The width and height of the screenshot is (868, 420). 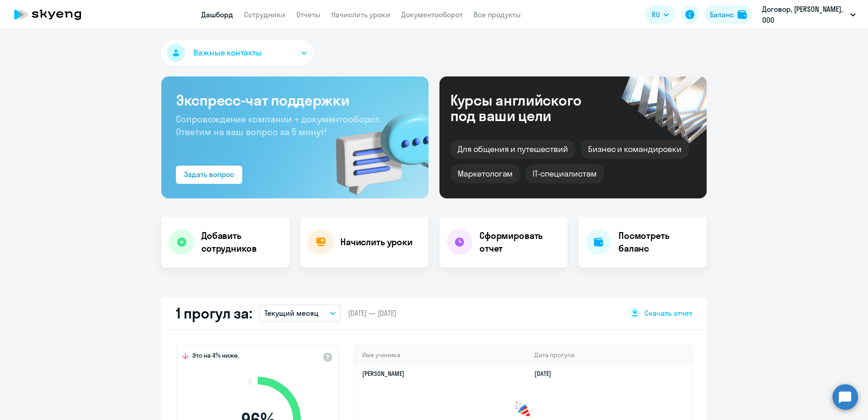 I want to click on th: Дата прогула, so click(x=609, y=355).